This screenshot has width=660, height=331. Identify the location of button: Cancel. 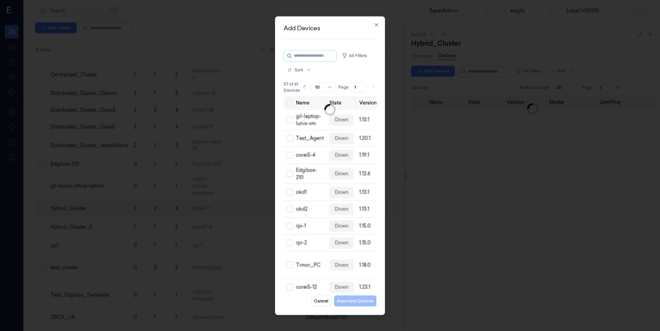
(321, 301).